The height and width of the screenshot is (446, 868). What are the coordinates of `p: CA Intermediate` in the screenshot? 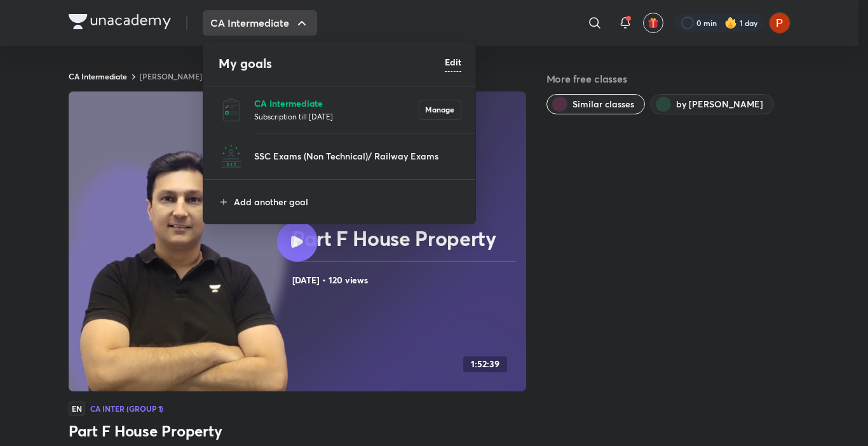 It's located at (336, 103).